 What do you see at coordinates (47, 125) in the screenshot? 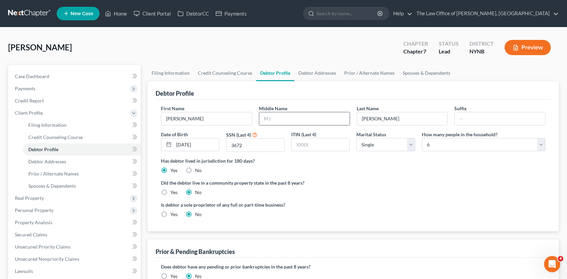
I see `span: Filing Information` at bounding box center [47, 125].